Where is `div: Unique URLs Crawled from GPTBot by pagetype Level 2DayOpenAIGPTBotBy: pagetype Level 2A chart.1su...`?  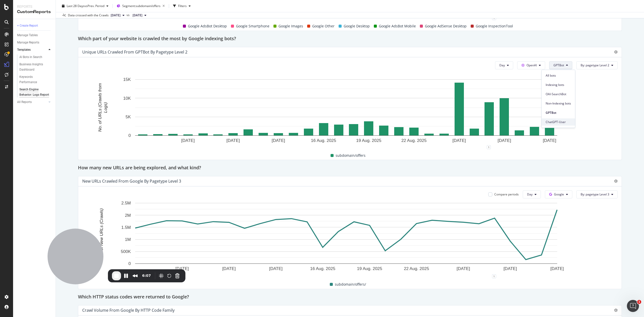
div: Unique URLs Crawled from GPTBot by pagetype Level 2DayOpenAIGPTBotBy: pagetype Level 2A chart.1su... is located at coordinates (350, 104).